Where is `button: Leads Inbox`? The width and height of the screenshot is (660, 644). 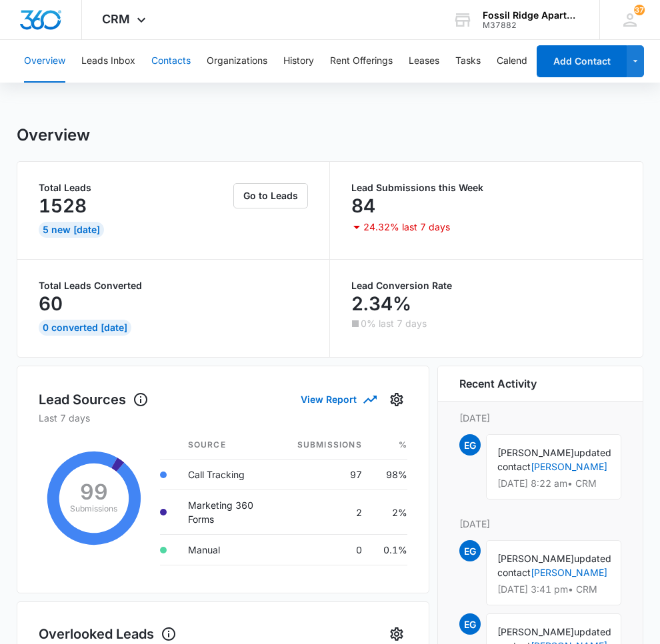 button: Leads Inbox is located at coordinates (108, 61).